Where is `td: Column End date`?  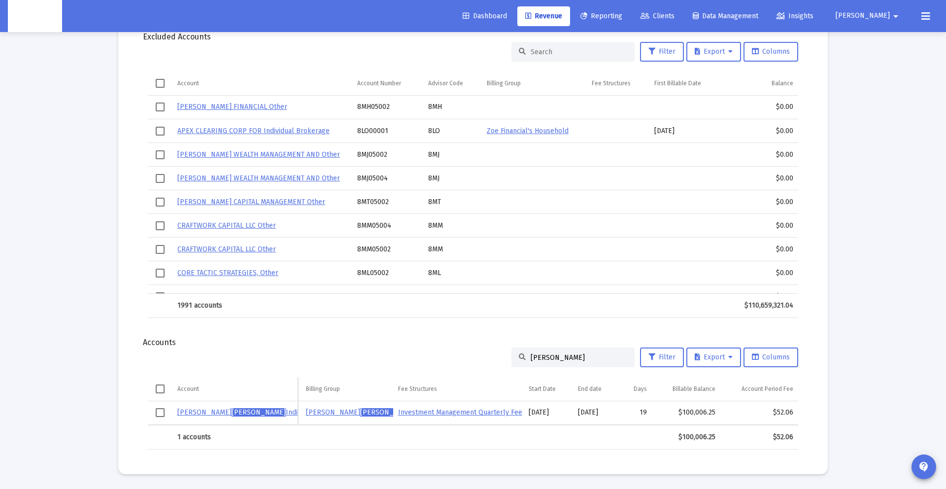
td: Column End date is located at coordinates (596, 389).